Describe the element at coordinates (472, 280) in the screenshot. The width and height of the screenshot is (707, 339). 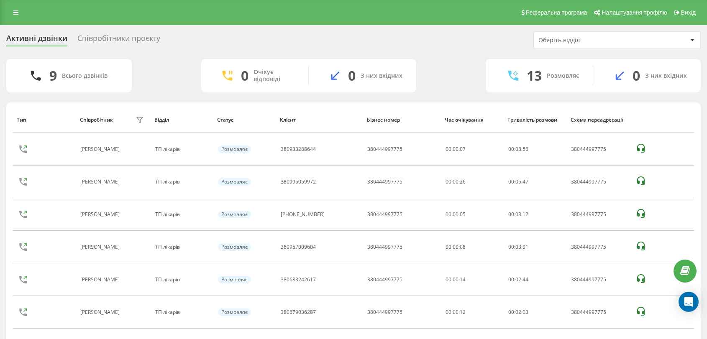
I see `div: 00:00:14` at that location.